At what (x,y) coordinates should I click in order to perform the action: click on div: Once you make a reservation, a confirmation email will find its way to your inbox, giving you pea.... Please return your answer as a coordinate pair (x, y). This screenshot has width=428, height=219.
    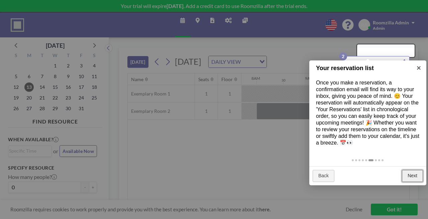
    Looking at the image, I should click on (368, 113).